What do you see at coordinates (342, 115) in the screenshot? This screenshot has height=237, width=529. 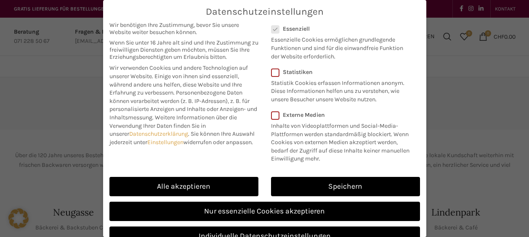 I see `label: Externe Medien` at bounding box center [342, 115].